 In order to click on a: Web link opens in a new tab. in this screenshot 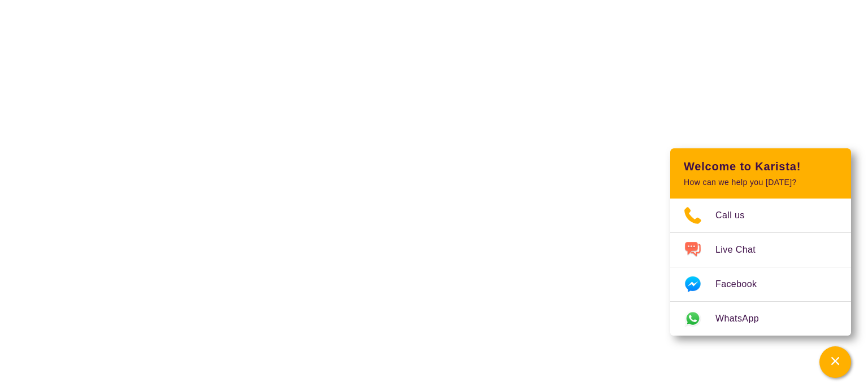, I will do `click(760, 319)`.